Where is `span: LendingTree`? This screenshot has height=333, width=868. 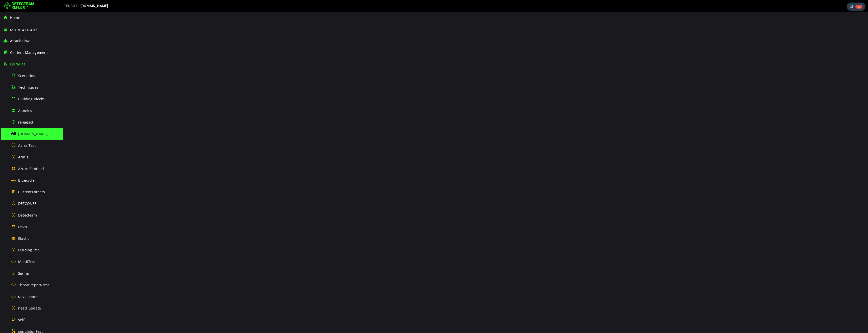
span: LendingTree is located at coordinates (29, 249).